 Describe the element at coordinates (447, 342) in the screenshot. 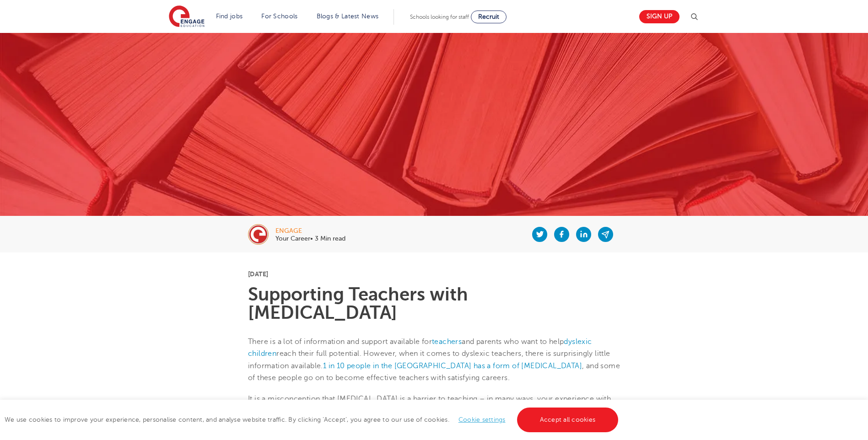

I see `a: teachers` at that location.